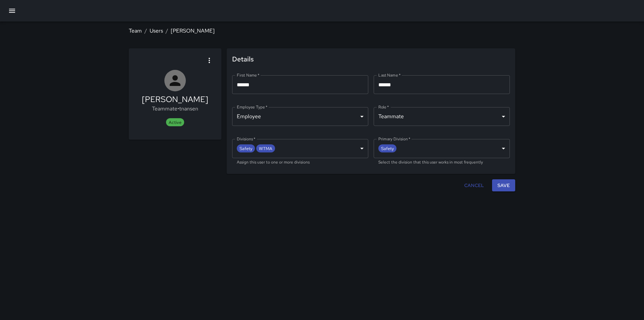  Describe the element at coordinates (175, 109) in the screenshot. I see `p: Teammate • tnansen` at that location.